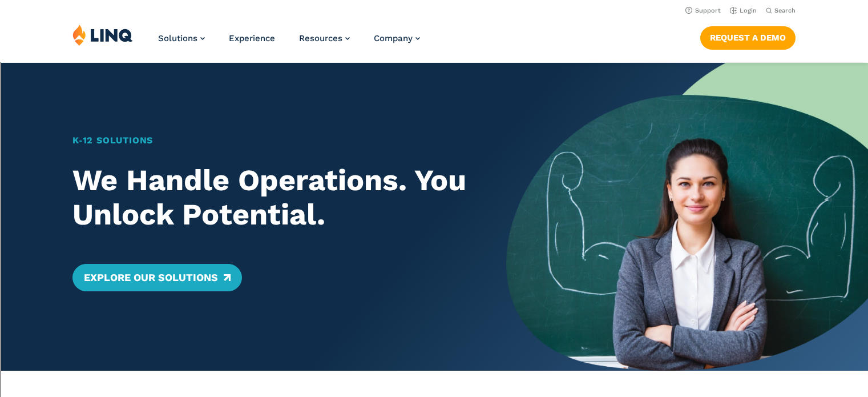  I want to click on span: Resources, so click(321, 38).